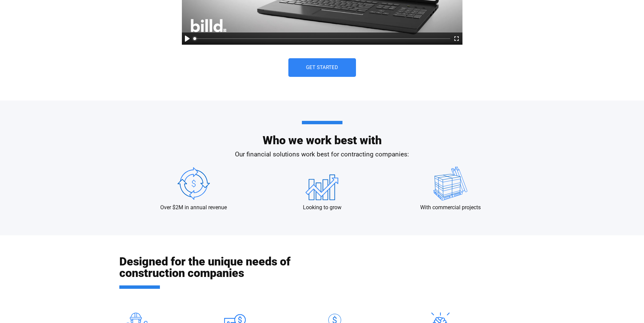  Describe the element at coordinates (221, 272) in the screenshot. I see `h2: Designed for the unique needs of construction companies` at that location.